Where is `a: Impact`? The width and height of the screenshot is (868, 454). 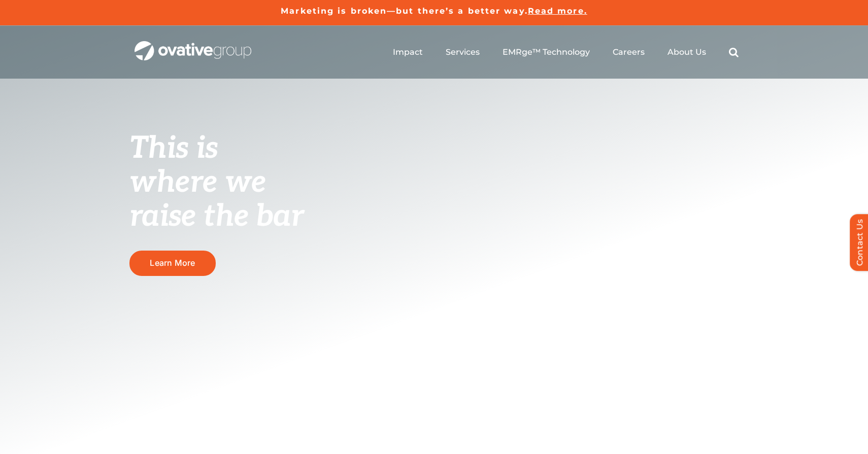
a: Impact is located at coordinates (408, 53).